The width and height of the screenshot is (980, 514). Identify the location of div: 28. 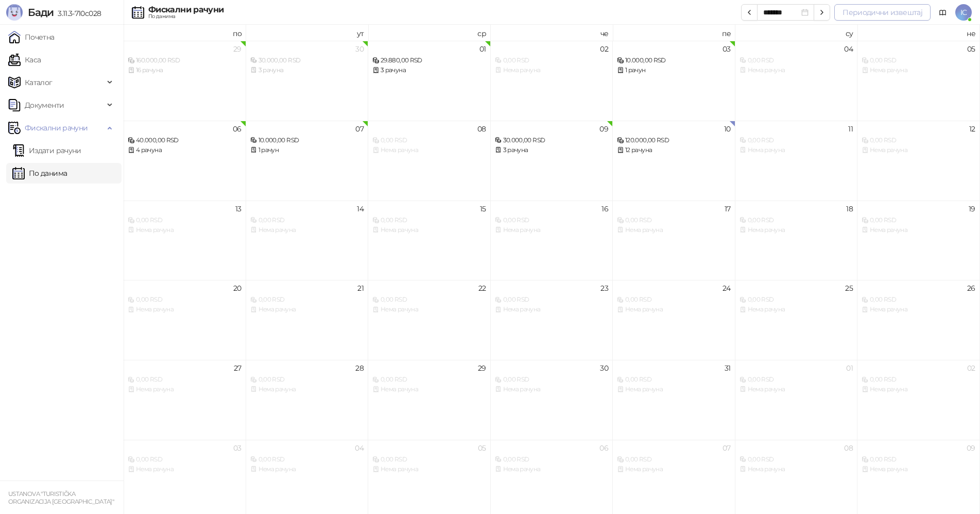
(360, 368).